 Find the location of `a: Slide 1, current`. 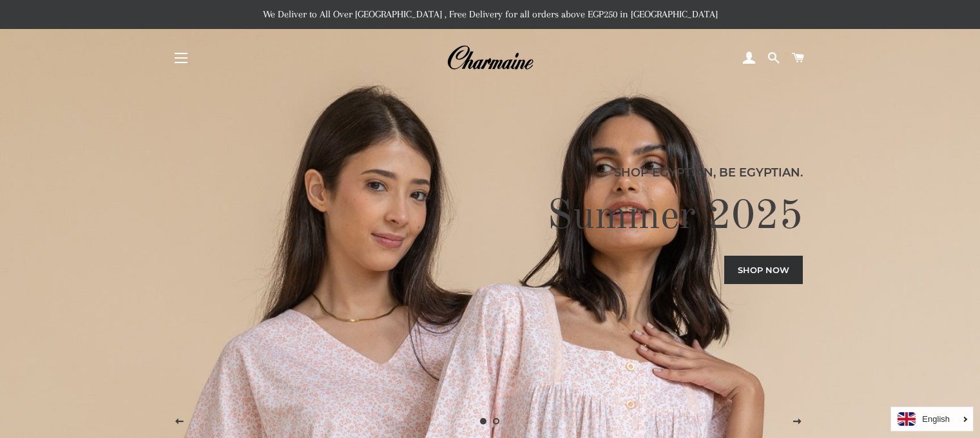

a: Slide 1, current is located at coordinates (484, 421).